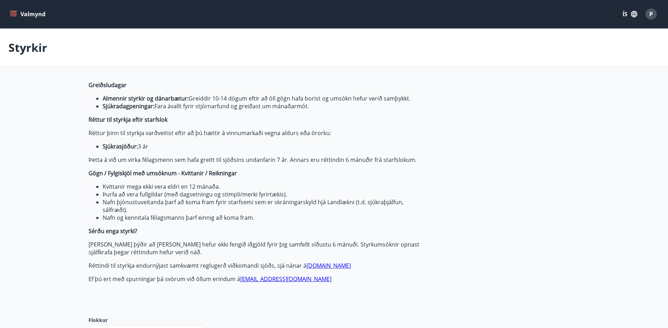 The width and height of the screenshot is (668, 328). I want to click on strong: Sjúkradagpeningar:, so click(128, 106).